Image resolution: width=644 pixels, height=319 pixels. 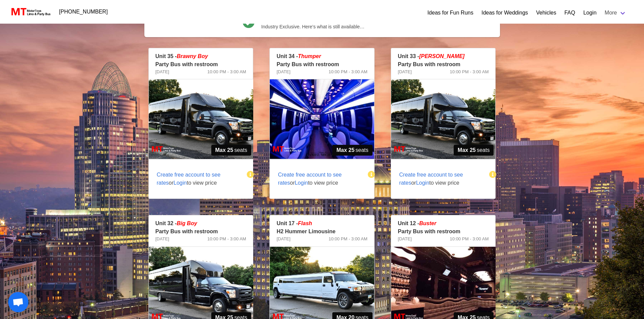 I want to click on em: Flash, so click(x=305, y=223).